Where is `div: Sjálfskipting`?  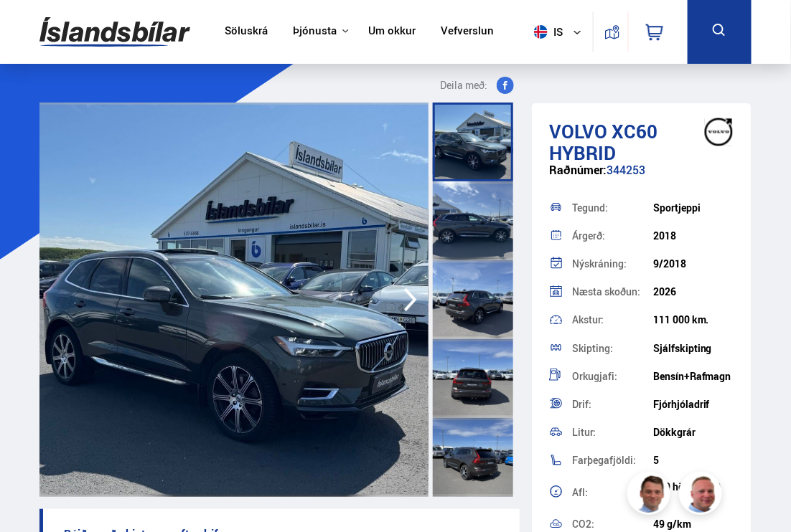 div: Sjálfskipting is located at coordinates (694, 349).